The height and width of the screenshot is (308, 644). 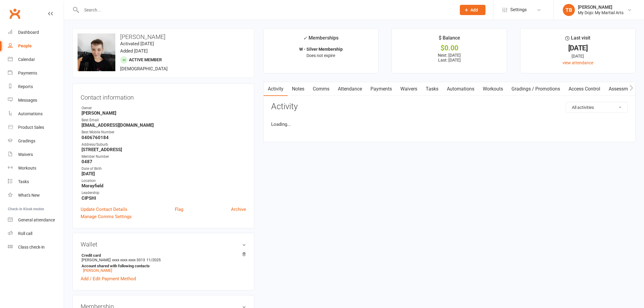 I want to click on div: Last visit, so click(x=577, y=40).